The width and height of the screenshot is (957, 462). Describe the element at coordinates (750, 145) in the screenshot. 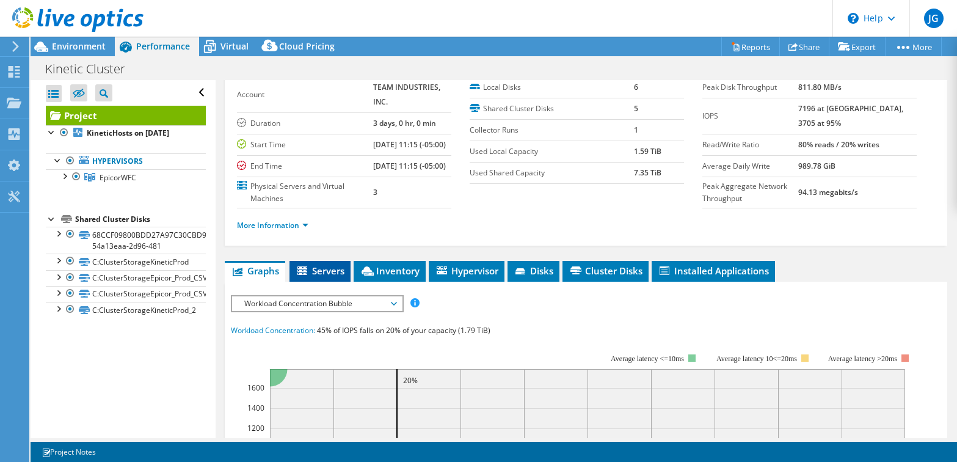

I see `label: Read/Write Ratio` at that location.